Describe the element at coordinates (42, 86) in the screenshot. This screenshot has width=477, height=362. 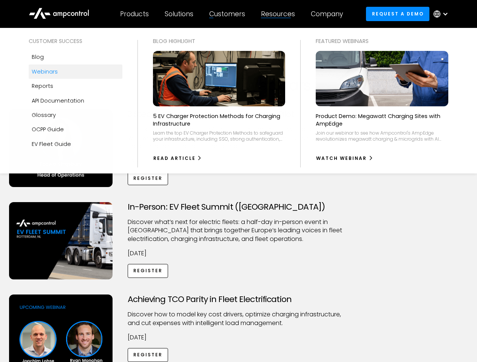
I see `div: Reports` at that location.